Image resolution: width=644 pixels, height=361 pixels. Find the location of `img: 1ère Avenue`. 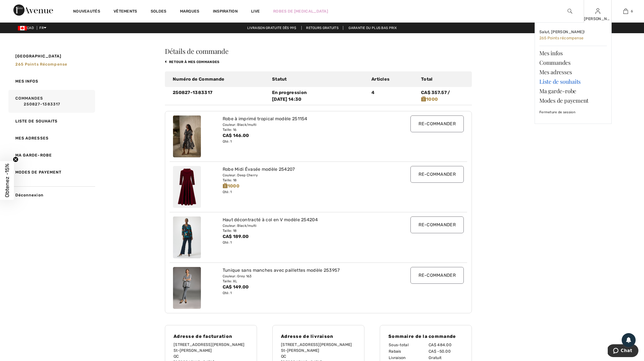

img: 1ère Avenue is located at coordinates (33, 10).